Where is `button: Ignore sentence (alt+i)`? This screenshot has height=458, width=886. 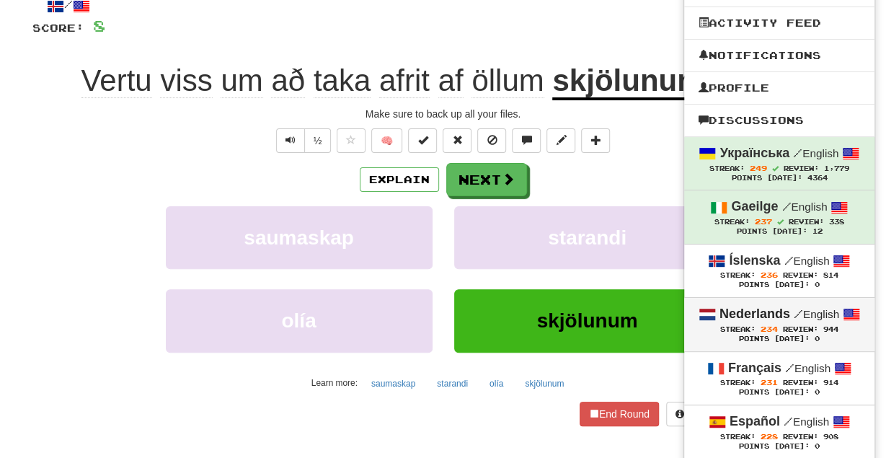 button: Ignore sentence (alt+i) is located at coordinates (491, 141).